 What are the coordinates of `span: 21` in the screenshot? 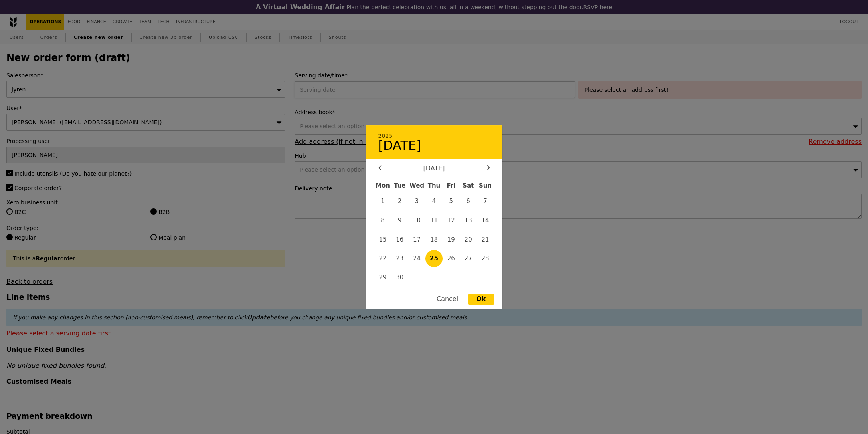 It's located at (485, 239).